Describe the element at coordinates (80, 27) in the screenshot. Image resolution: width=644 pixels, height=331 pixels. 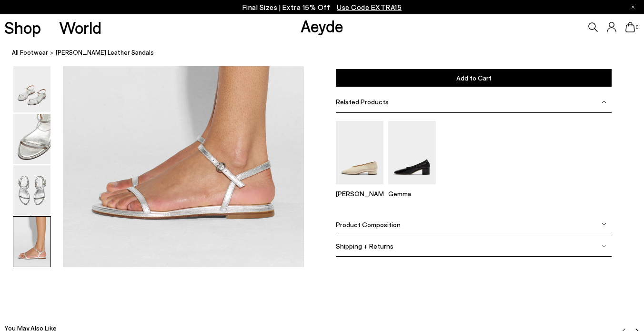
I see `a: World` at that location.